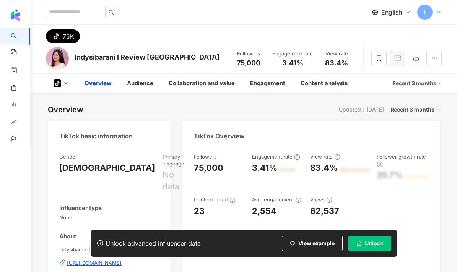 The height and width of the screenshot is (272, 457). I want to click on div: TikTok Overview, so click(219, 136).